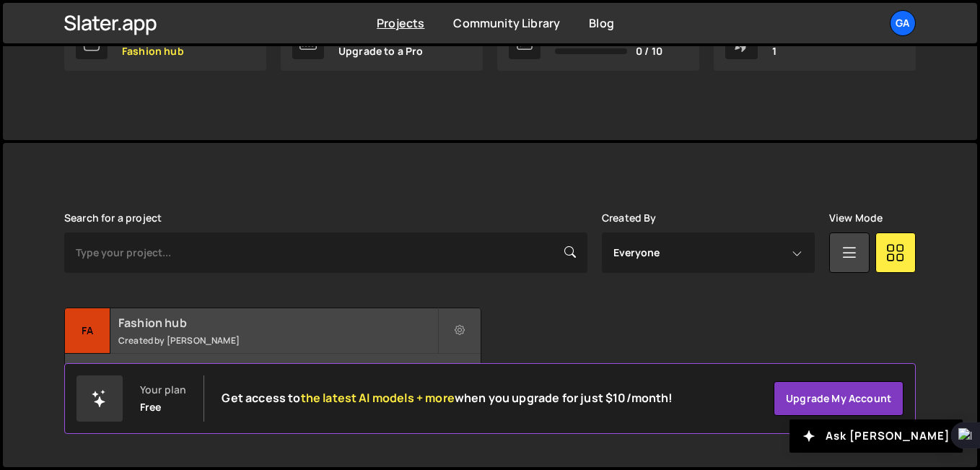 This screenshot has height=470, width=980. Describe the element at coordinates (273, 375) in the screenshot. I see `div: No pages have been added to this project` at that location.